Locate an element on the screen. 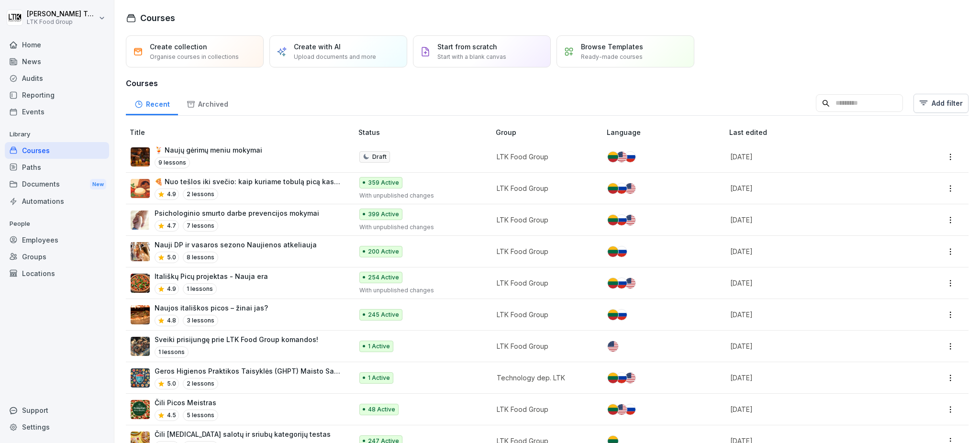 Image resolution: width=980 pixels, height=443 pixels. div: Reporting is located at coordinates (57, 95).